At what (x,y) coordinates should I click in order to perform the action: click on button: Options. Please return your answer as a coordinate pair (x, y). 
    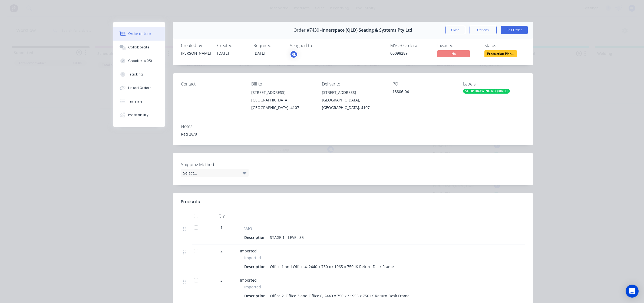
    Looking at the image, I should click on (483, 30).